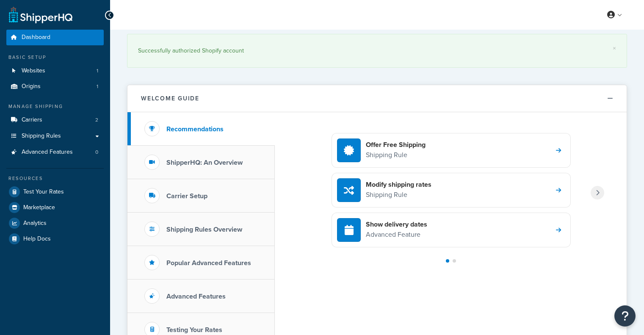 The height and width of the screenshot is (335, 644). I want to click on a: Shipping Rules, so click(55, 136).